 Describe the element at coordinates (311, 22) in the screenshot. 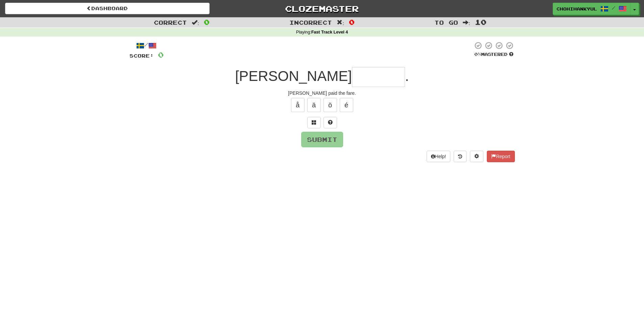

I see `span: Incorrect` at that location.